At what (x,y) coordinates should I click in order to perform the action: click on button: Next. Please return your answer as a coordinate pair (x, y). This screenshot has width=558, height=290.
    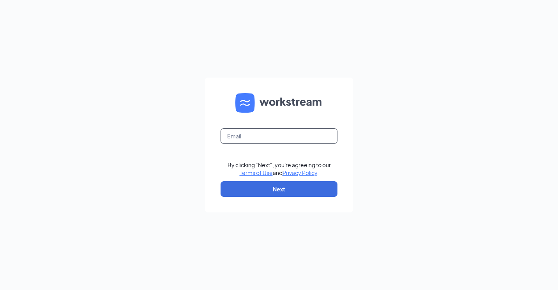
    Looking at the image, I should click on (279, 189).